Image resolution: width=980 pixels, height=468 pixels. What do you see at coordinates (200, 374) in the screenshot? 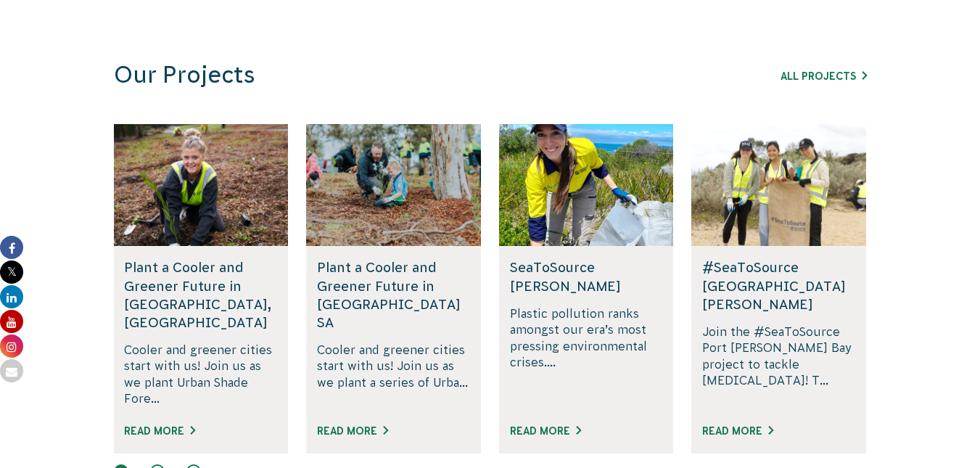
I see `p: Cooler and greener cities start with us! Join us as we plant Urban Shade Fore...` at bounding box center [200, 374].